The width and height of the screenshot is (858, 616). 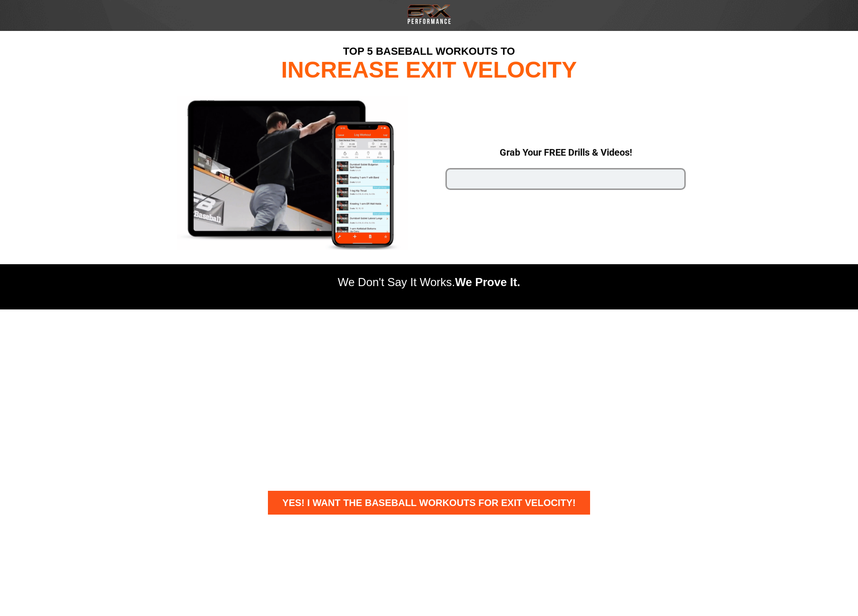 What do you see at coordinates (429, 14) in the screenshot?
I see `img: Transparent-Black-BRX-Logo-White-Performance` at bounding box center [429, 14].